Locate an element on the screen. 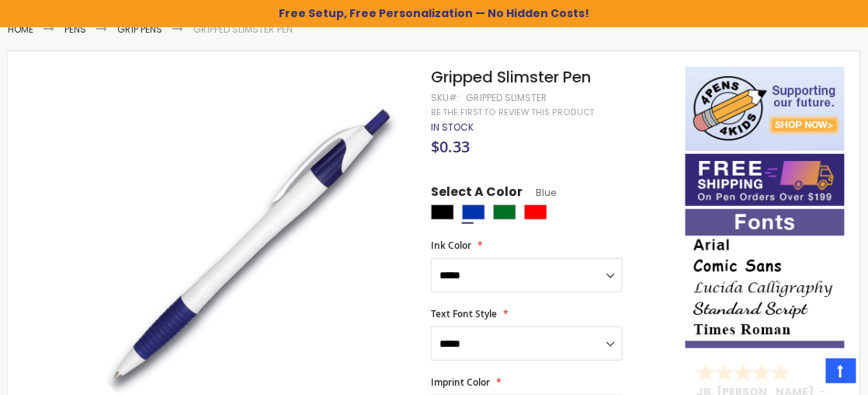  img: font-personalization-examples is located at coordinates (765, 278).